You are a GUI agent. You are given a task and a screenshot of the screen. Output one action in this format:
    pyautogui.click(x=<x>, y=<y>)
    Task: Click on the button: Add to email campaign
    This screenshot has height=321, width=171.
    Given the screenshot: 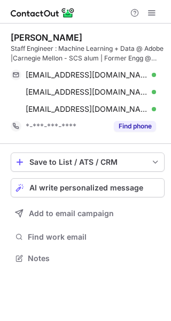 What is the action you would take?
    pyautogui.click(x=88, y=213)
    